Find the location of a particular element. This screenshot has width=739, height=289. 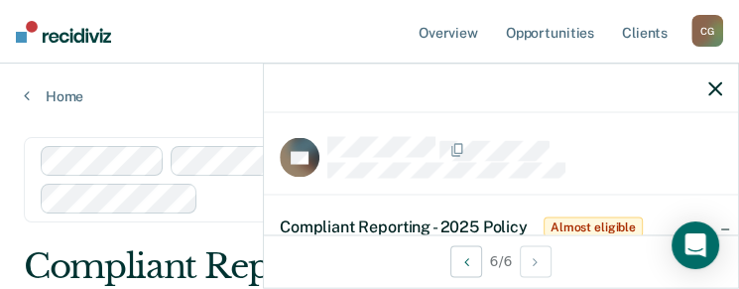

a: Home is located at coordinates (369, 96).